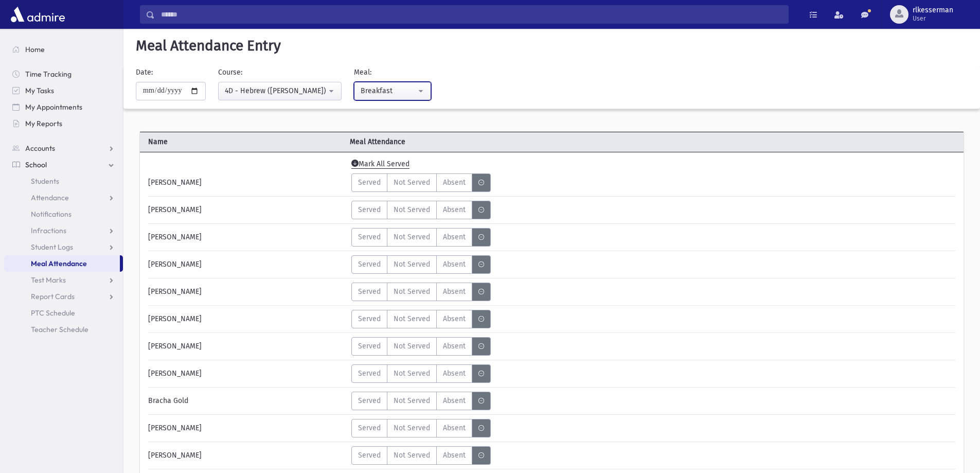  I want to click on a: Meal Attendance, so click(62, 264).